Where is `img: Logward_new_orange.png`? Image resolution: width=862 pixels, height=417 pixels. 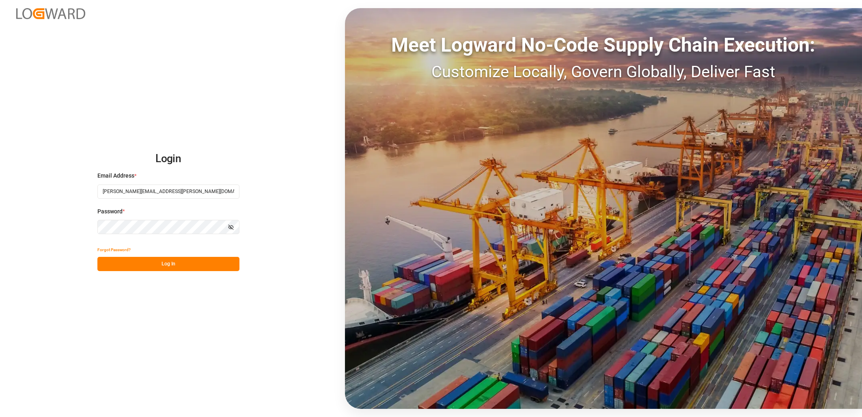
img: Logward_new_orange.png is located at coordinates (51, 13).